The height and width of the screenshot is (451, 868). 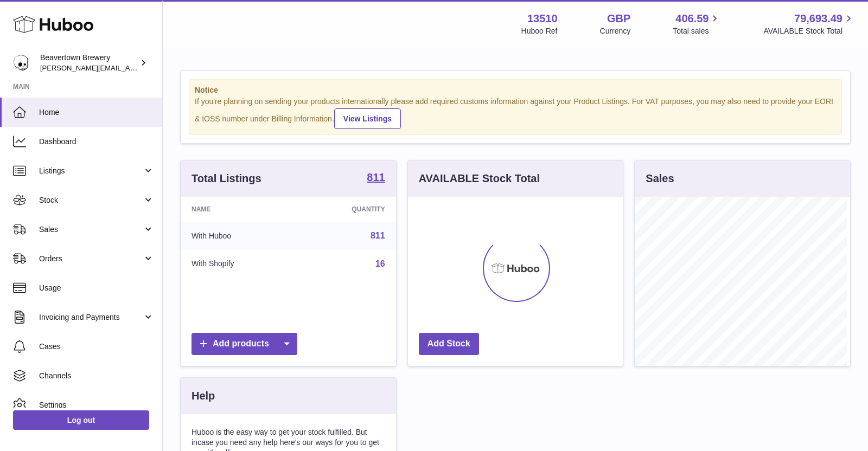 What do you see at coordinates (226, 179) in the screenshot?
I see `h3: Total Listings` at bounding box center [226, 179].